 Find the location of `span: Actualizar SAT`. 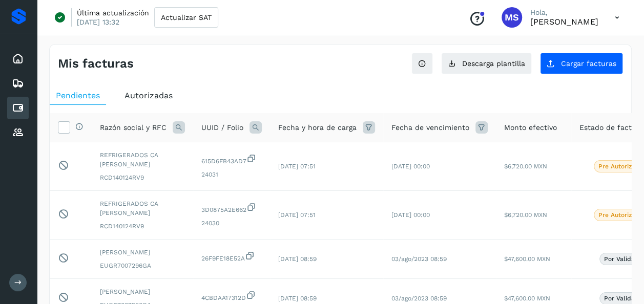

span: Actualizar SAT is located at coordinates (186, 18).